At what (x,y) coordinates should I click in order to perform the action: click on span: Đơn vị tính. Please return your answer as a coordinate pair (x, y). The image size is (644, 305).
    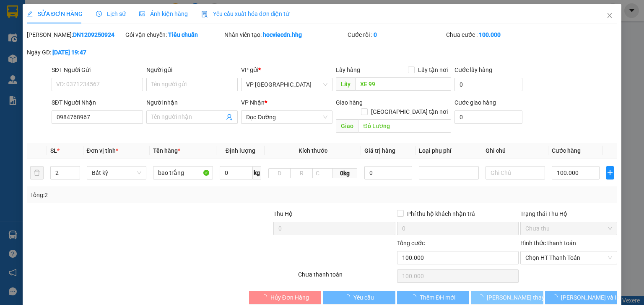
    Looking at the image, I should click on (103, 151).